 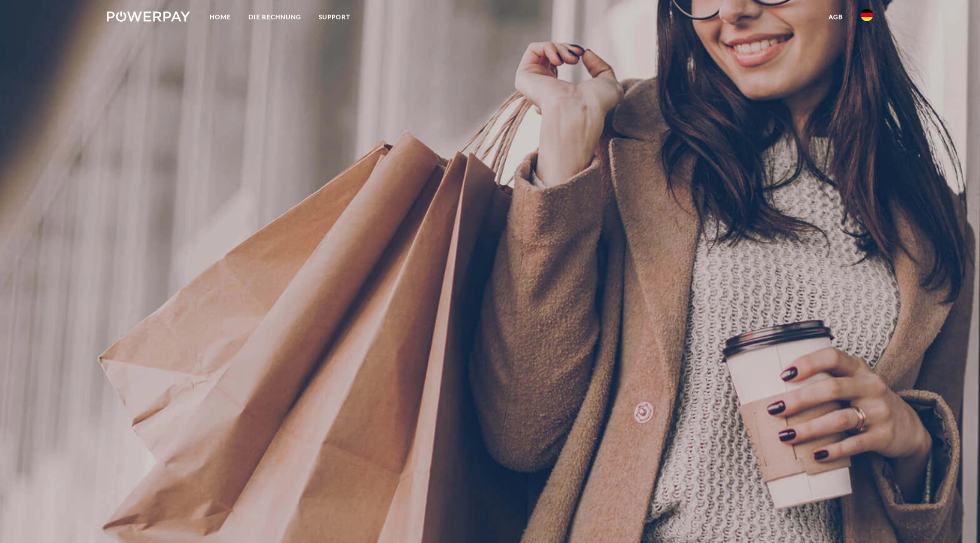 What do you see at coordinates (867, 15) in the screenshot?
I see `img: de` at bounding box center [867, 15].